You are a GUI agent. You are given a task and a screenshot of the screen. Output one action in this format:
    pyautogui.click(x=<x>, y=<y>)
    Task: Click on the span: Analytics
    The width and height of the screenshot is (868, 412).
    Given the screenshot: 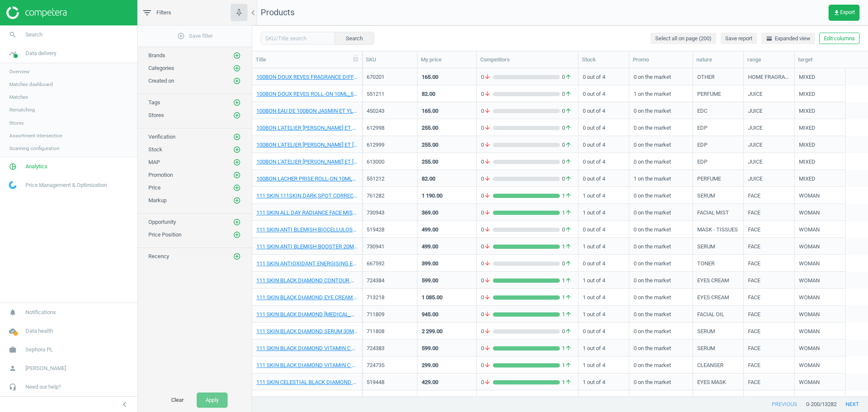 What is the action you would take?
    pyautogui.click(x=36, y=167)
    